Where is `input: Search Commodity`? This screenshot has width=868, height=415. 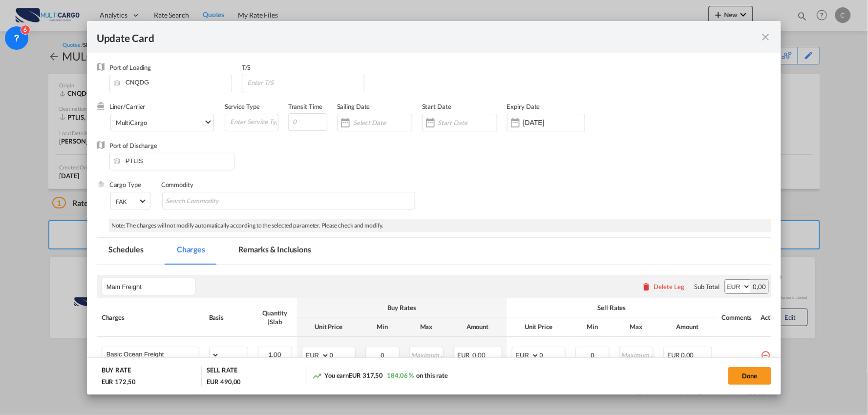 input: Search Commodity is located at coordinates (210, 201).